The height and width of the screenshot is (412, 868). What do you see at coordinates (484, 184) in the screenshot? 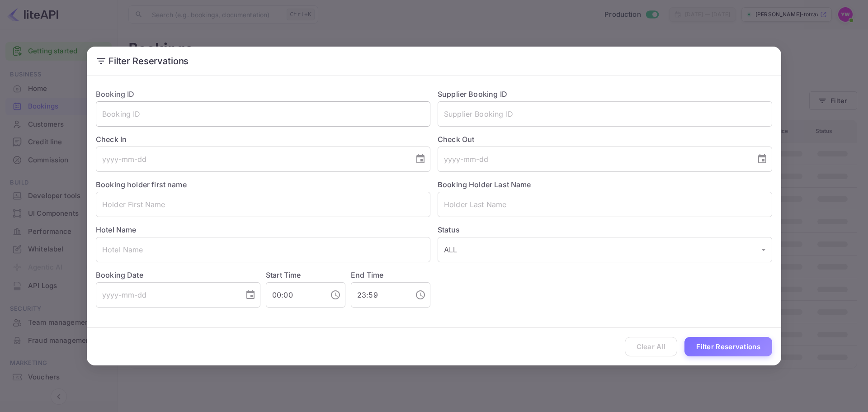
I see `label: Booking Holder Last Name` at bounding box center [484, 184].